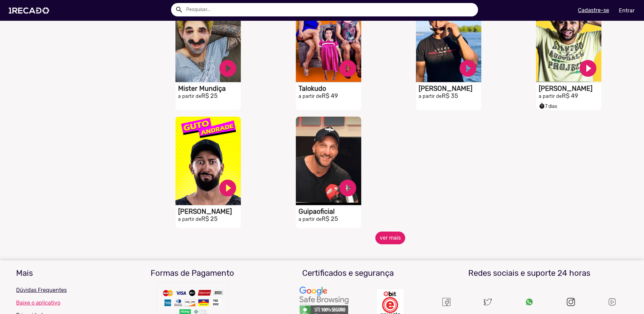 The width and height of the screenshot is (644, 314). I want to click on p: Baixe o aplicativo, so click(63, 303).